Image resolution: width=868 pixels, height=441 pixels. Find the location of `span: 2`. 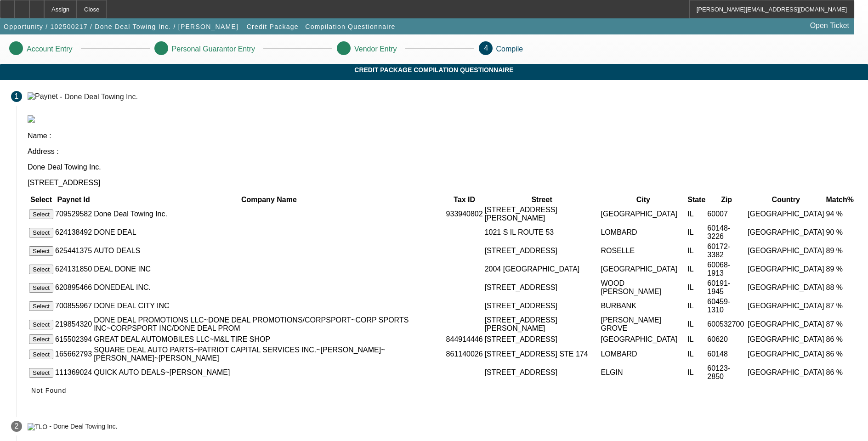

span: 2 is located at coordinates (17, 426).